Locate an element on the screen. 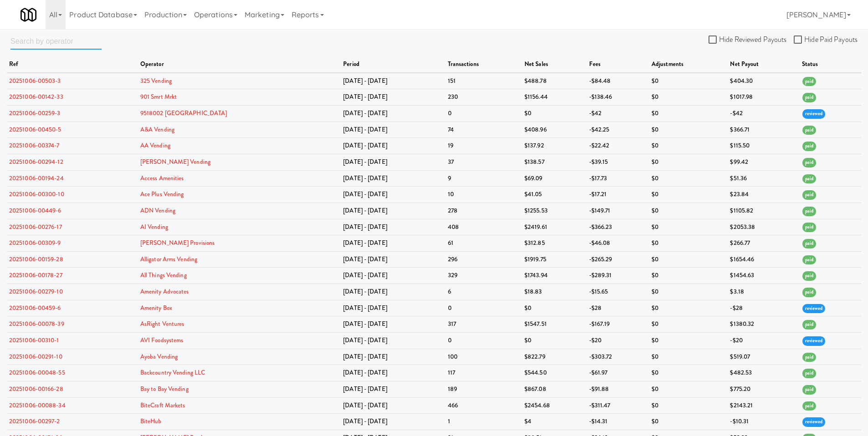  td: $2143.21 is located at coordinates (763, 406).